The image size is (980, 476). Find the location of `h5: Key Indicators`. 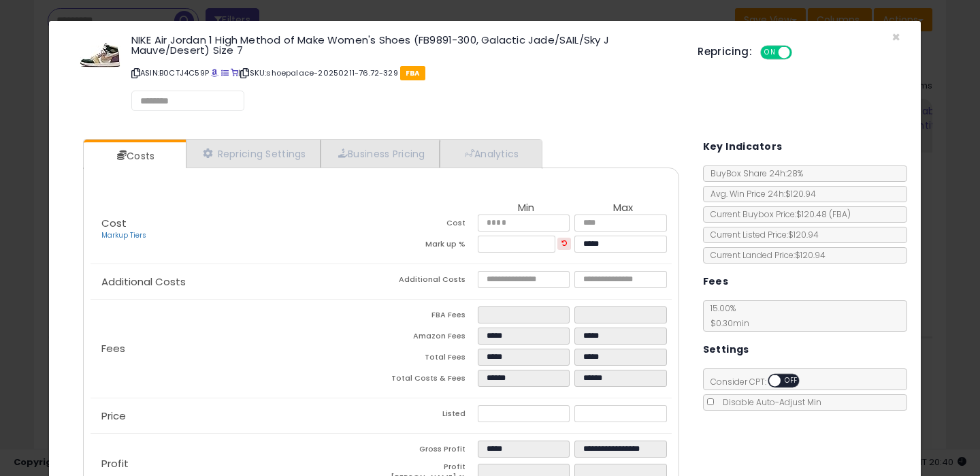

h5: Key Indicators is located at coordinates (743, 147).